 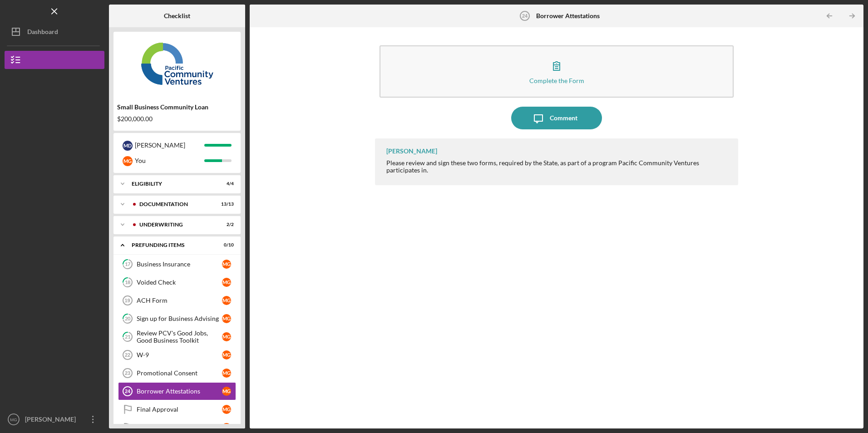 I want to click on tspan: 17, so click(x=128, y=264).